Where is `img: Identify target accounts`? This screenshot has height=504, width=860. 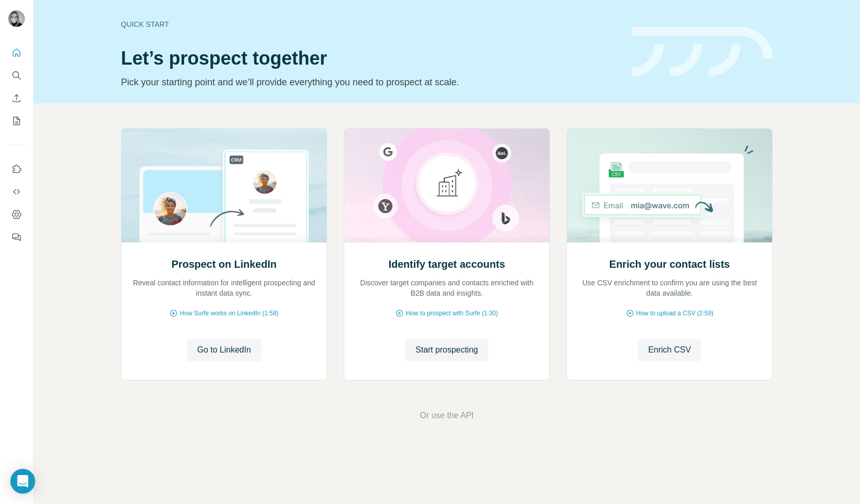 img: Identify target accounts is located at coordinates (446, 186).